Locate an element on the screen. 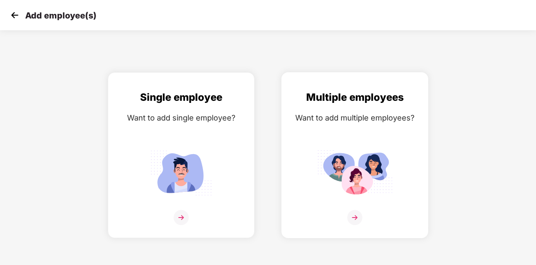  div: Want to add single employee? is located at coordinates (181, 117).